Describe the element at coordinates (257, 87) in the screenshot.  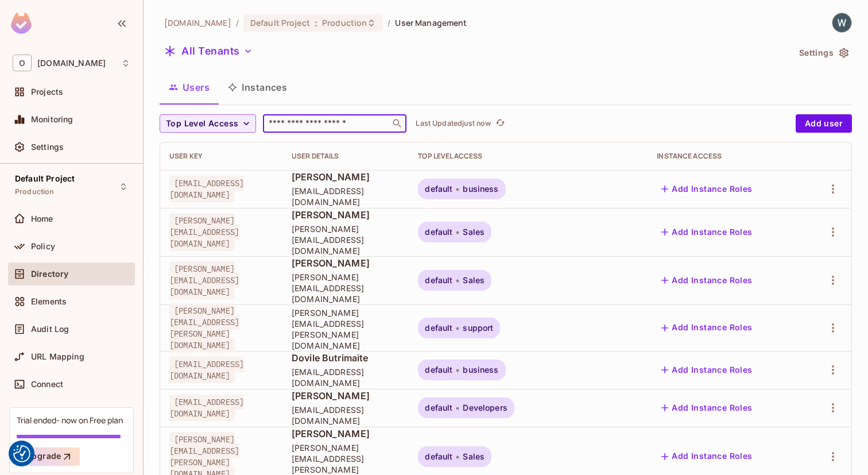
I see `button: Instances` at that location.